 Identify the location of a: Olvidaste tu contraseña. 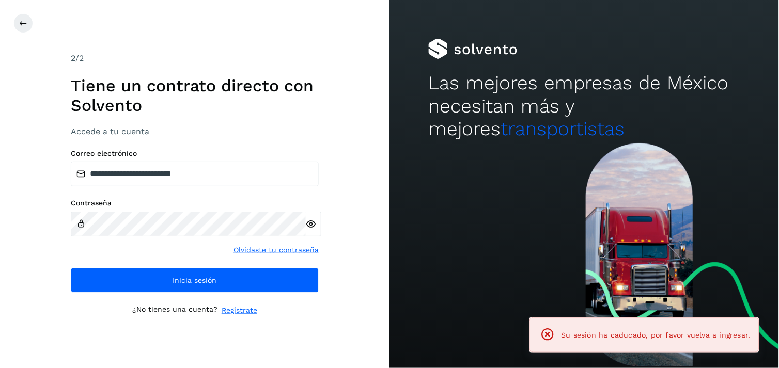
(276, 250).